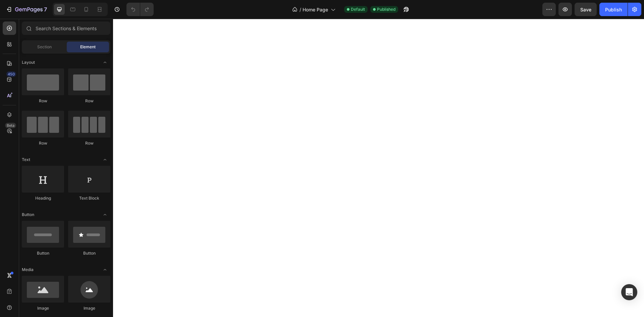 The height and width of the screenshot is (317, 644). What do you see at coordinates (88, 47) in the screenshot?
I see `span: Element` at bounding box center [88, 47].